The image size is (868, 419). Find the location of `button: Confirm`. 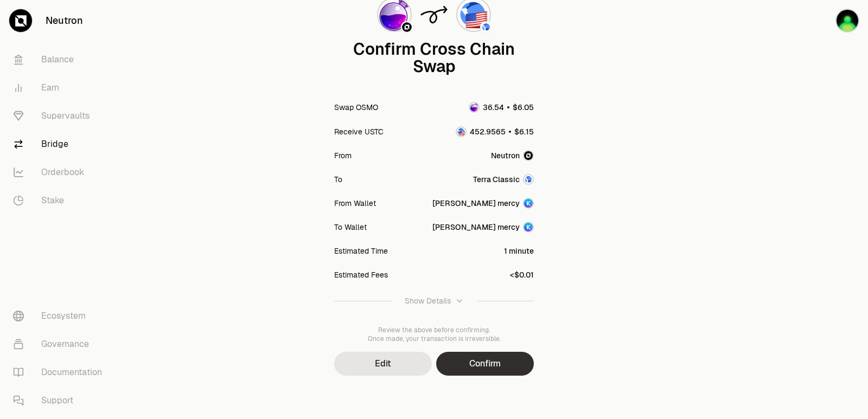

button: Confirm is located at coordinates (485, 363).